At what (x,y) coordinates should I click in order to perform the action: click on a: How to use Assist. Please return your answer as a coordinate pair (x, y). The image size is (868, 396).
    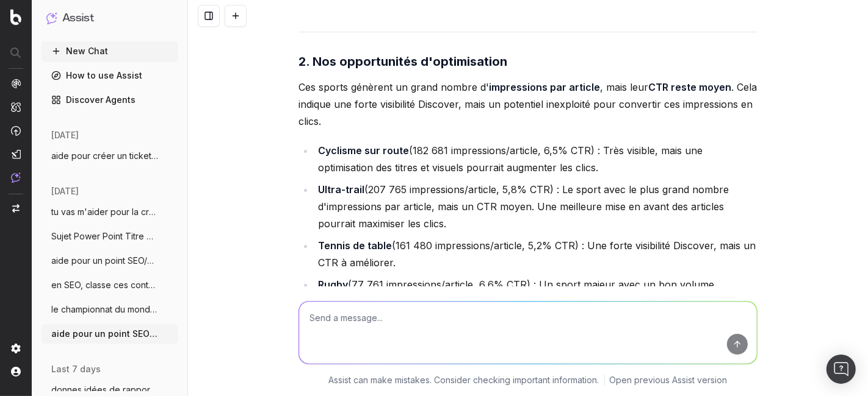
    Looking at the image, I should click on (110, 76).